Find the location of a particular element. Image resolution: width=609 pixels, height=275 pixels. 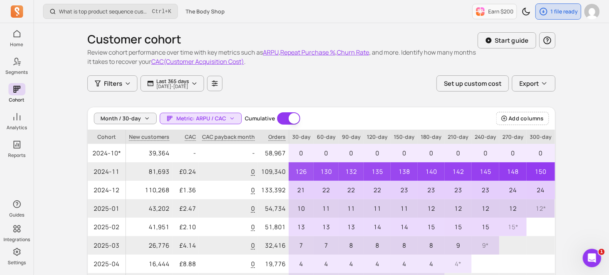

p: Segments is located at coordinates (17, 72).